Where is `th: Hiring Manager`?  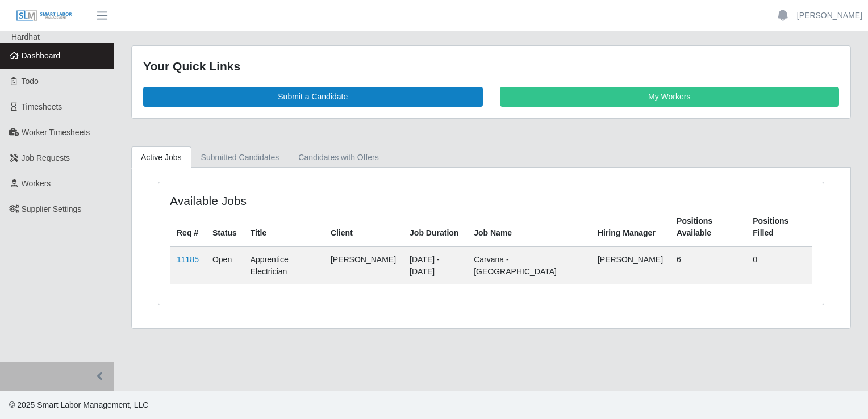
th: Hiring Manager is located at coordinates (630, 227).